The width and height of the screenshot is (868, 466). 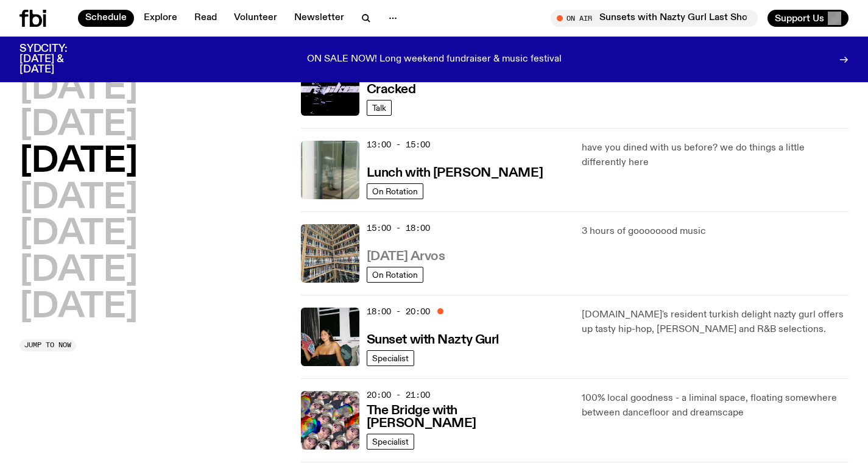 What do you see at coordinates (391, 90) in the screenshot?
I see `h3: Cracked` at bounding box center [391, 90].